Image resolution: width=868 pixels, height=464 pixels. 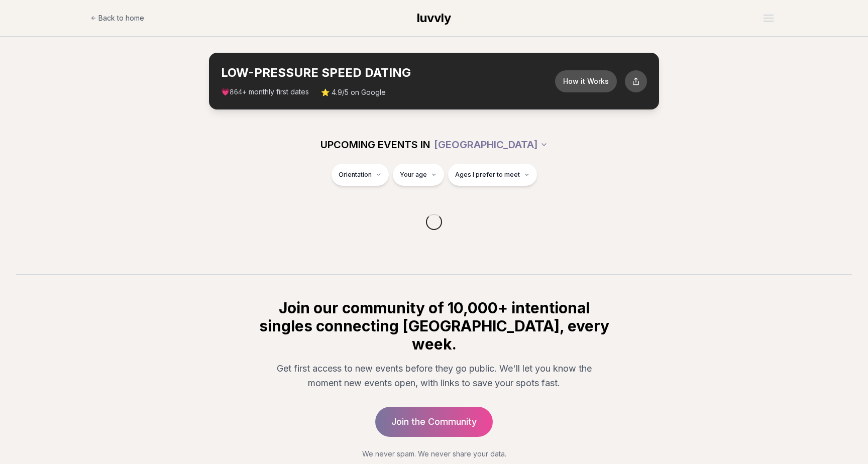 What do you see at coordinates (418, 175) in the screenshot?
I see `button: Your age` at bounding box center [418, 175].